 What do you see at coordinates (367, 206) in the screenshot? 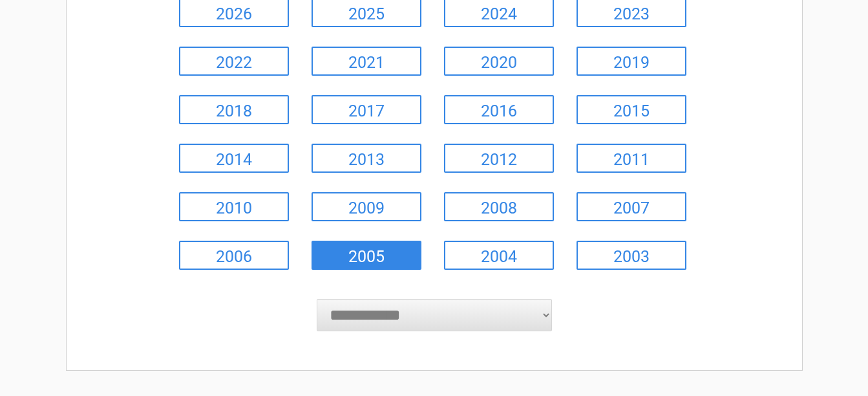
I see `a: 2009` at bounding box center [367, 206].